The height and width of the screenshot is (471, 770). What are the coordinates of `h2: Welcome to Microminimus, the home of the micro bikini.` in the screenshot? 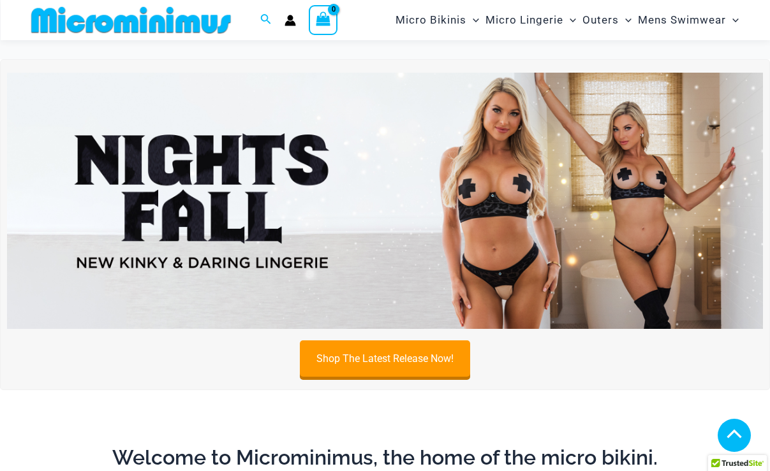 It's located at (385, 458).